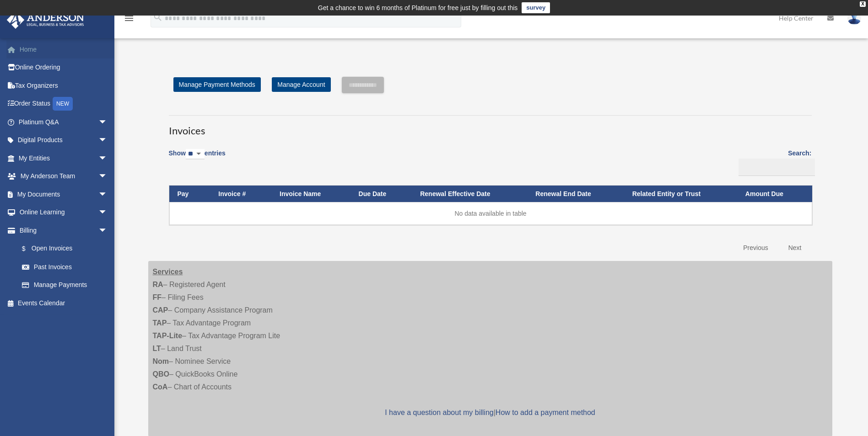  Describe the element at coordinates (795, 248) in the screenshot. I see `a: Next` at that location.